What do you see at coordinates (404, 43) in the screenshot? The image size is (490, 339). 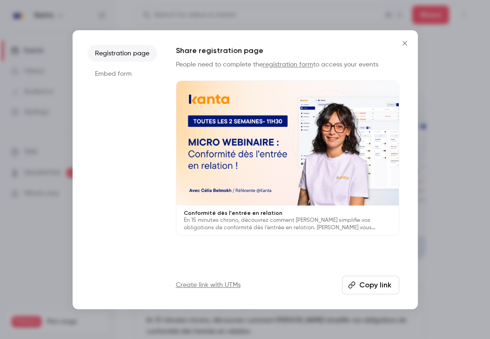 I see `button: Close` at bounding box center [404, 43].